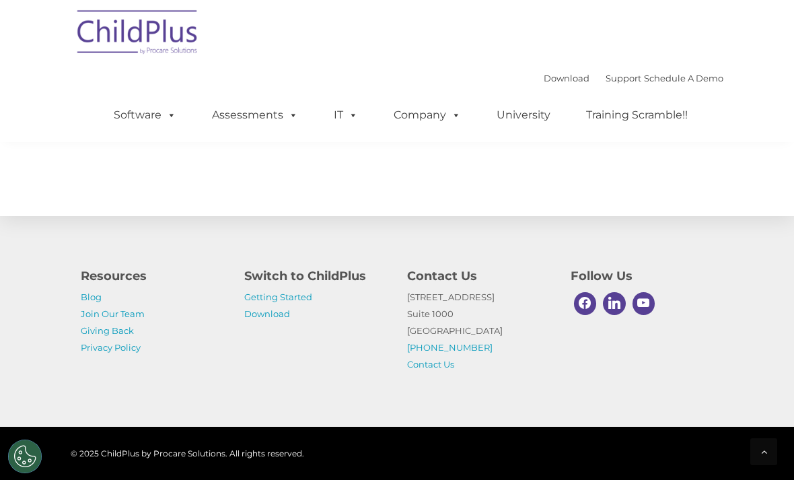  What do you see at coordinates (145, 115) in the screenshot?
I see `a: Software` at bounding box center [145, 115].